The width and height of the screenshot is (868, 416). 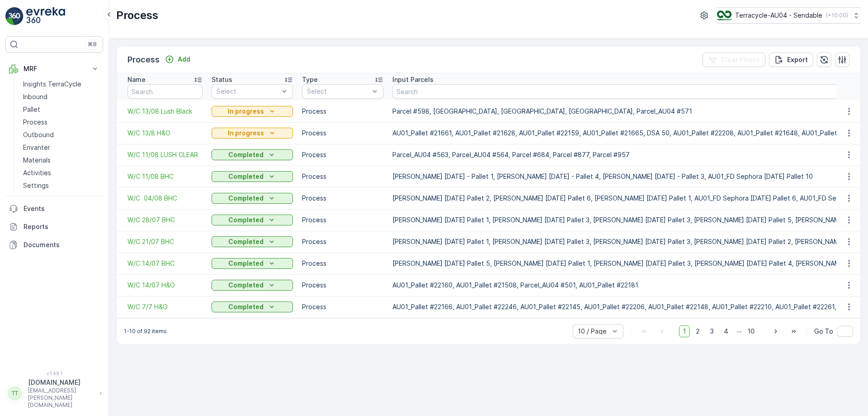 What do you see at coordinates (751, 331) in the screenshot?
I see `span: 10` at bounding box center [751, 331].